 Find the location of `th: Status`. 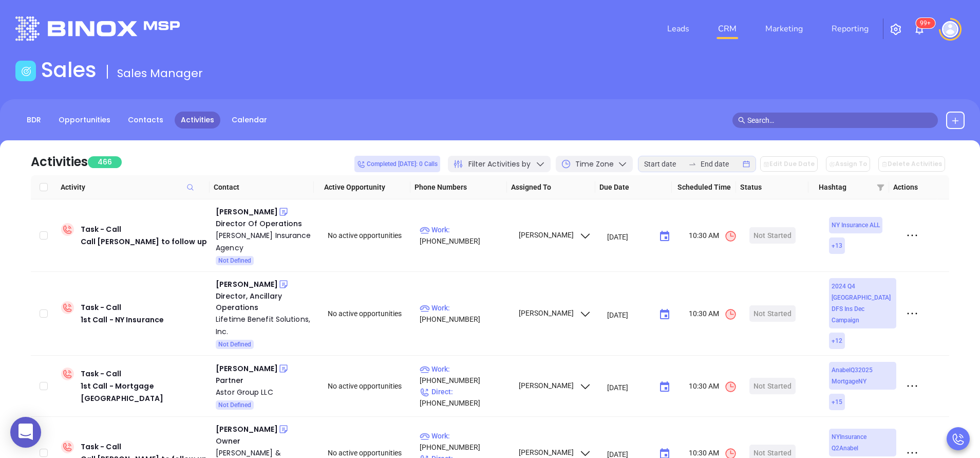

th: Status is located at coordinates (772, 187).